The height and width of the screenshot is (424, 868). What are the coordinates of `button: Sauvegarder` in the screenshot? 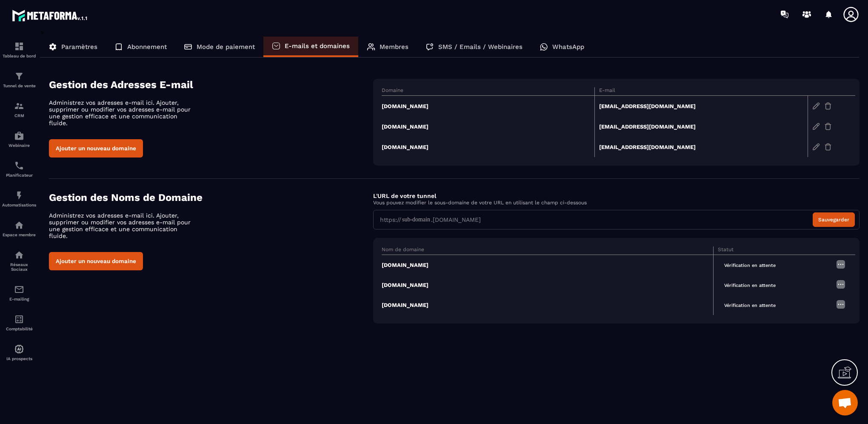 It's located at (833, 220).